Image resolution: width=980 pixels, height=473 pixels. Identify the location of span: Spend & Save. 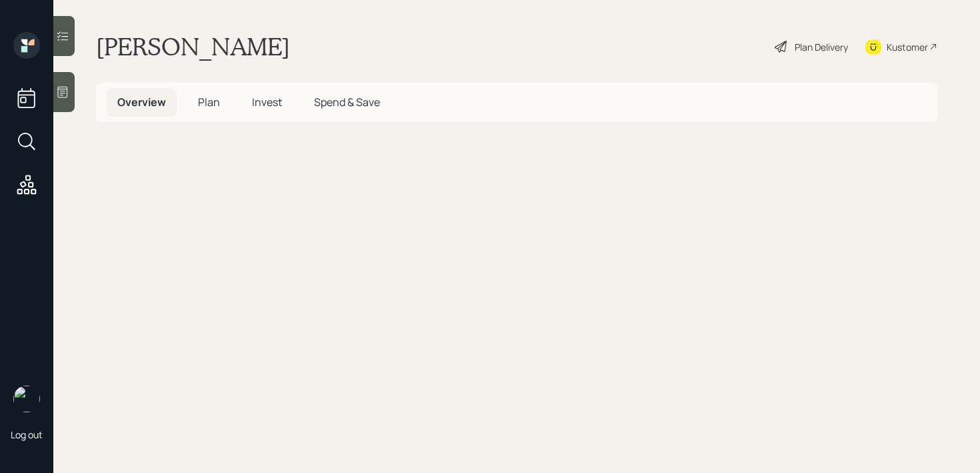
(346, 102).